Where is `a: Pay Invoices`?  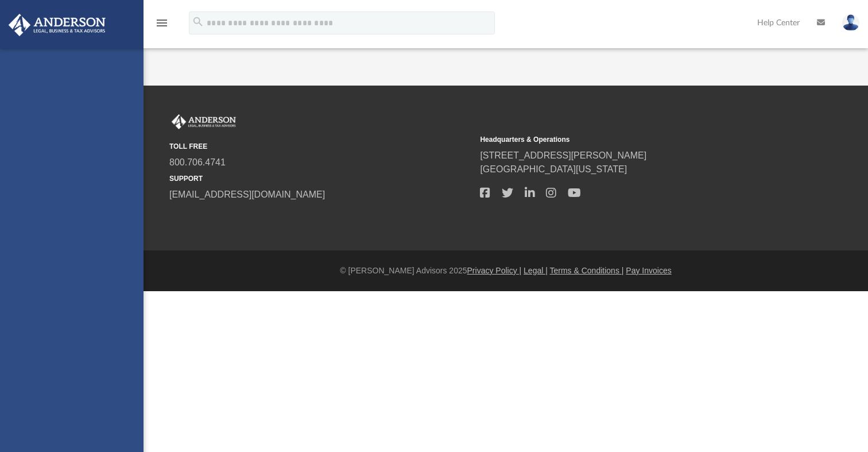
a: Pay Invoices is located at coordinates (648, 271).